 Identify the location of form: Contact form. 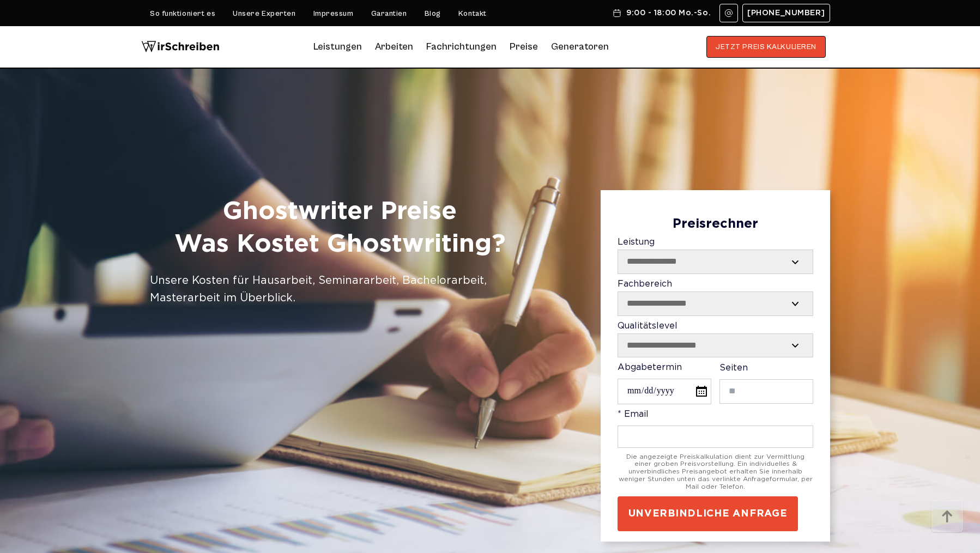
(715, 374).